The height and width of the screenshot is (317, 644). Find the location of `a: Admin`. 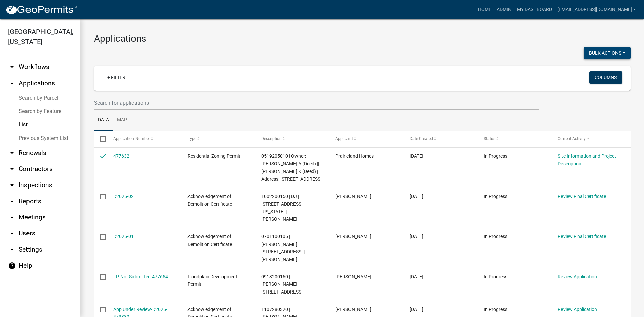

a: Admin is located at coordinates (504, 9).